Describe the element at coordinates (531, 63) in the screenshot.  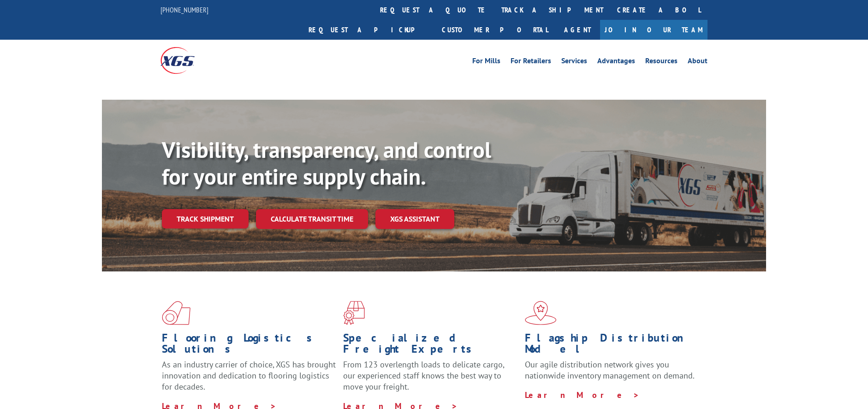
I see `a: For Retailers` at that location.